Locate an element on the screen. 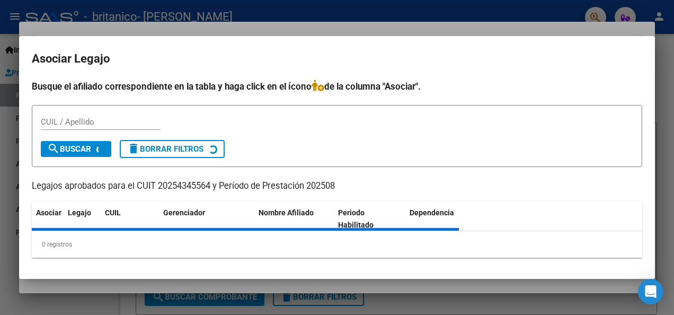  span: Periodo Habilitado is located at coordinates (356, 218).